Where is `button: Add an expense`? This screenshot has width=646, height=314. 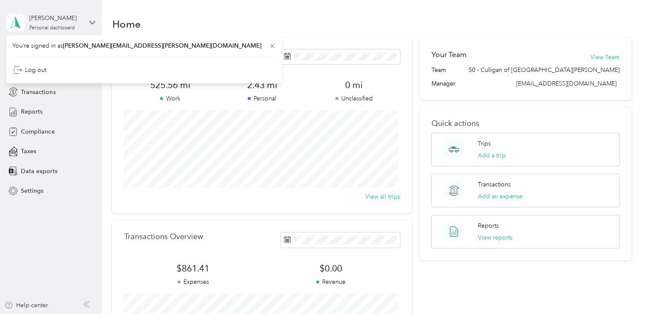 button: Add an expense is located at coordinates (500, 196).